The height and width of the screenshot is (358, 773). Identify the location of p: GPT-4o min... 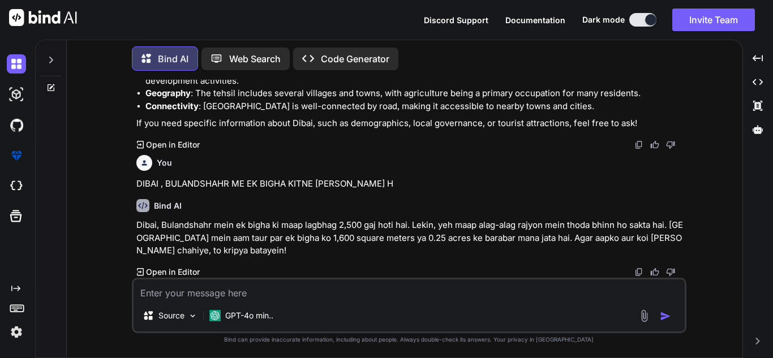
(249, 316).